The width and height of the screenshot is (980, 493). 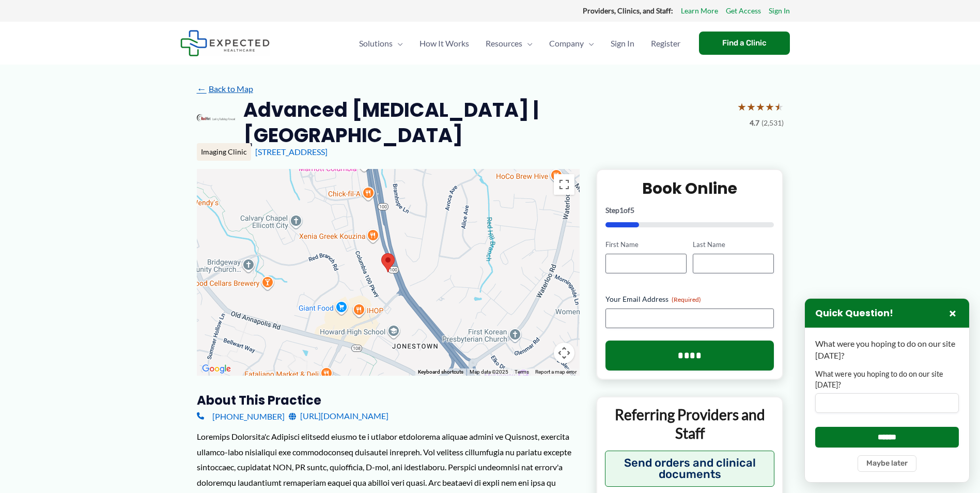 I want to click on span: How It Works, so click(x=444, y=43).